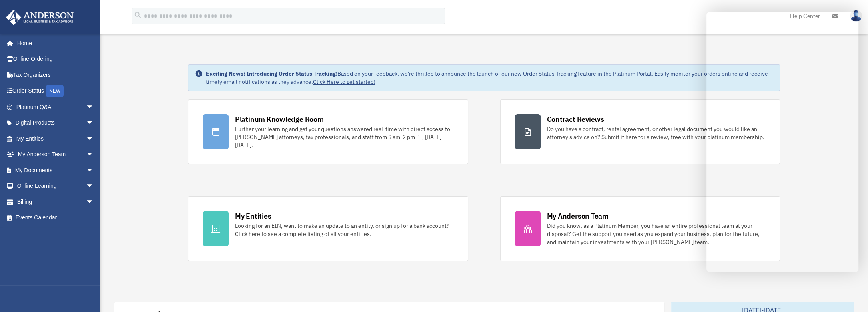 The height and width of the screenshot is (312, 868). What do you see at coordinates (640, 228) in the screenshot?
I see `a: My Anderson Team Did you know, as a Platinum Member, you have an entire professional team at your...` at bounding box center [640, 228].